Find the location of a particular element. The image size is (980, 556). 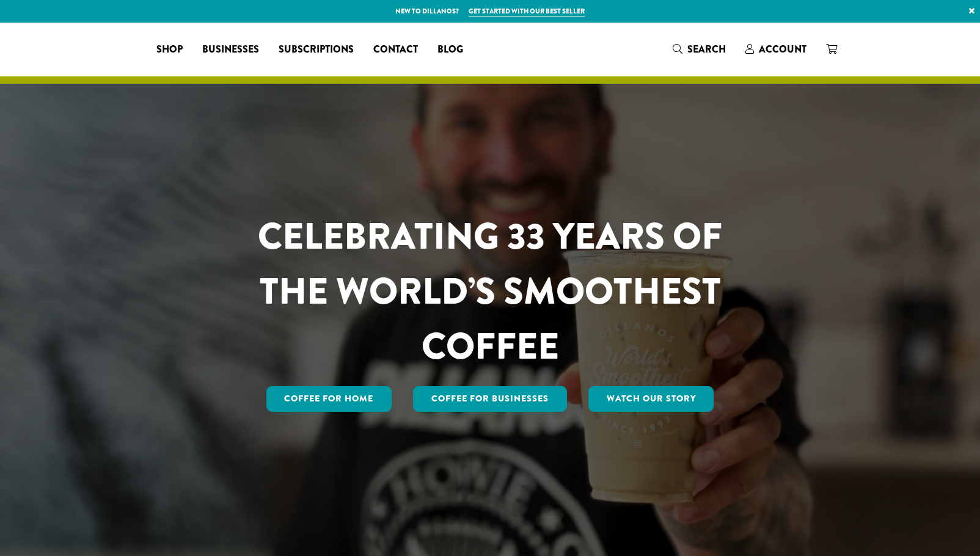

span: Blog is located at coordinates (451, 50).